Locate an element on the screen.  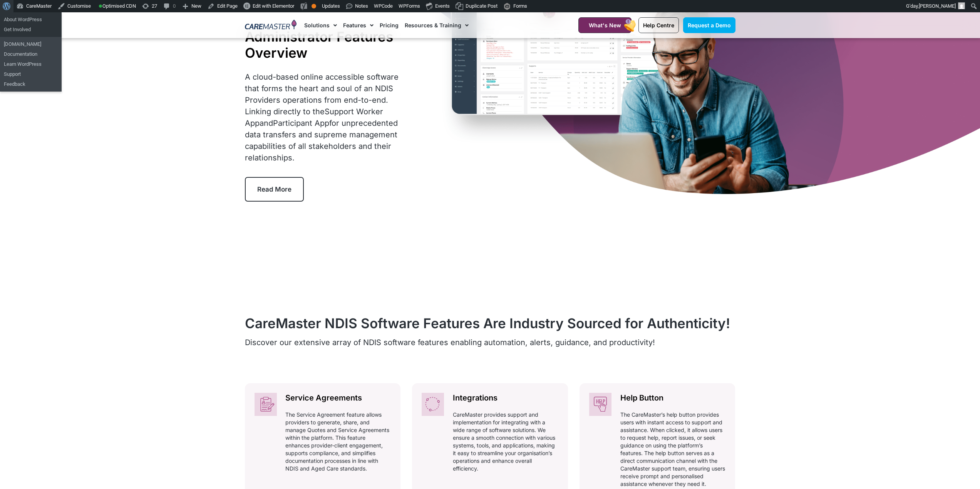
img: CareMaster Logo is located at coordinates (271, 26).